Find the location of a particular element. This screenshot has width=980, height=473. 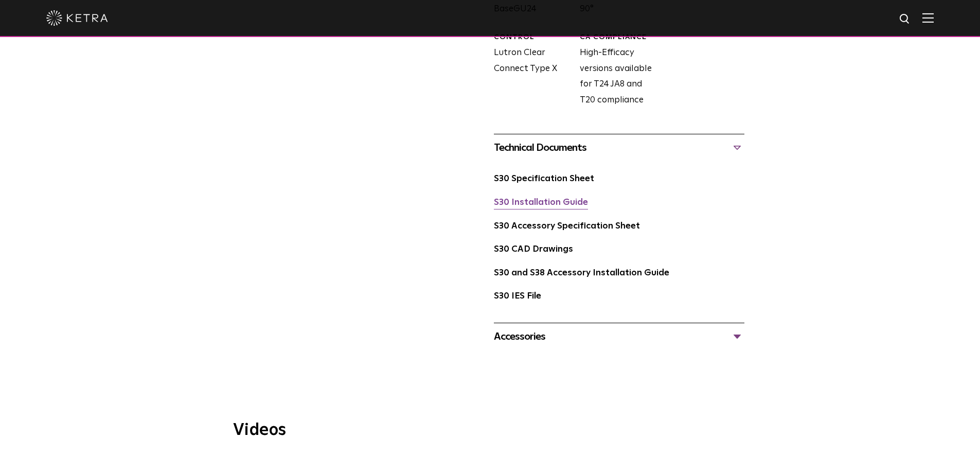

a: S30 IES File is located at coordinates (517, 296).